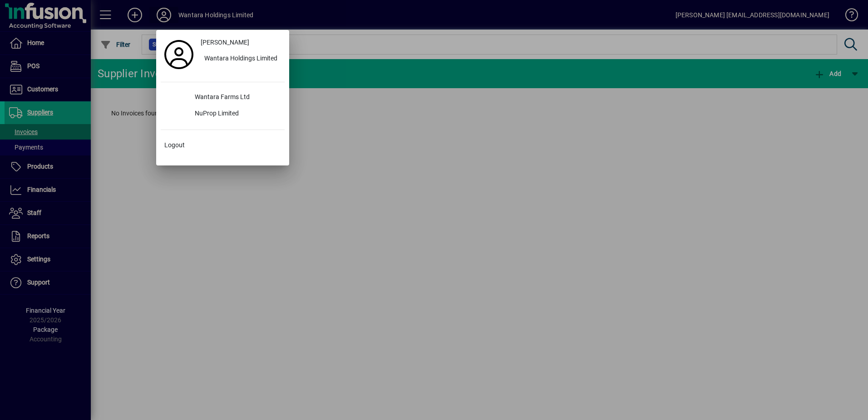 This screenshot has width=868, height=420. Describe the element at coordinates (236, 114) in the screenshot. I see `div: NuProp Limited` at that location.